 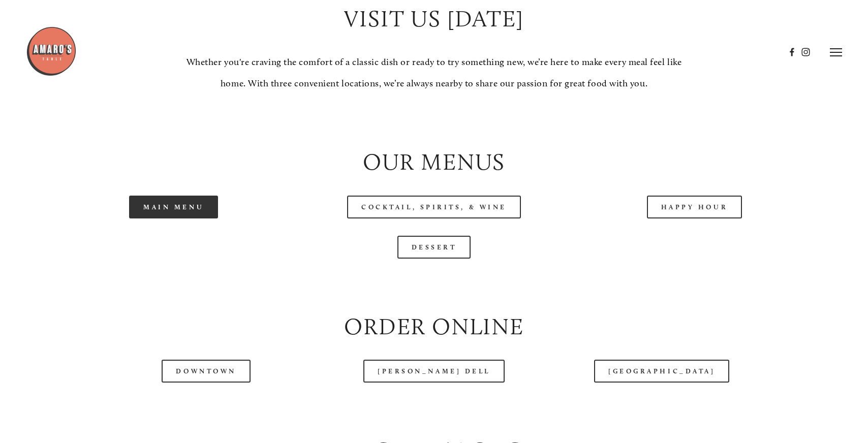 I want to click on a: Dessert, so click(x=434, y=247).